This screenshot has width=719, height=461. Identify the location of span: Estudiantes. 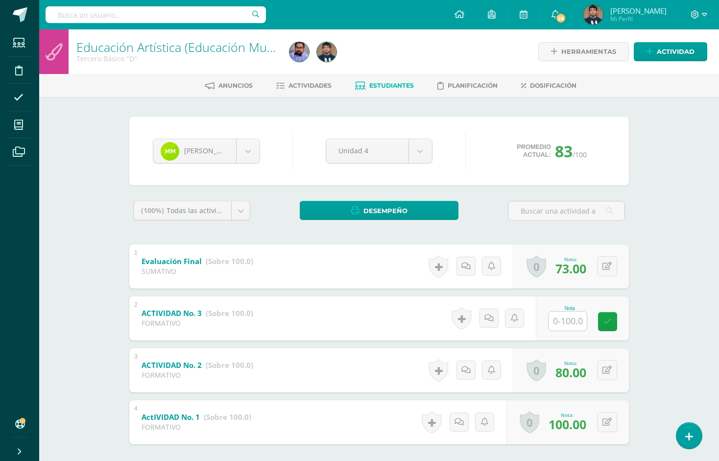
(391, 85).